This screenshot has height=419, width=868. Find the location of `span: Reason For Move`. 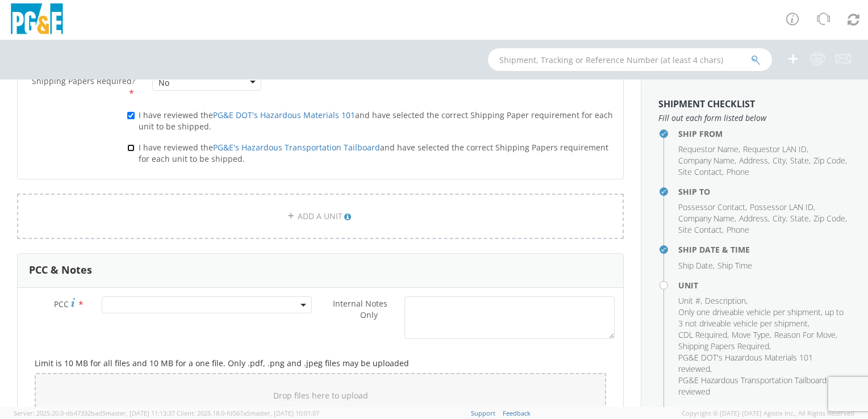

span: Reason For Move is located at coordinates (805, 334).